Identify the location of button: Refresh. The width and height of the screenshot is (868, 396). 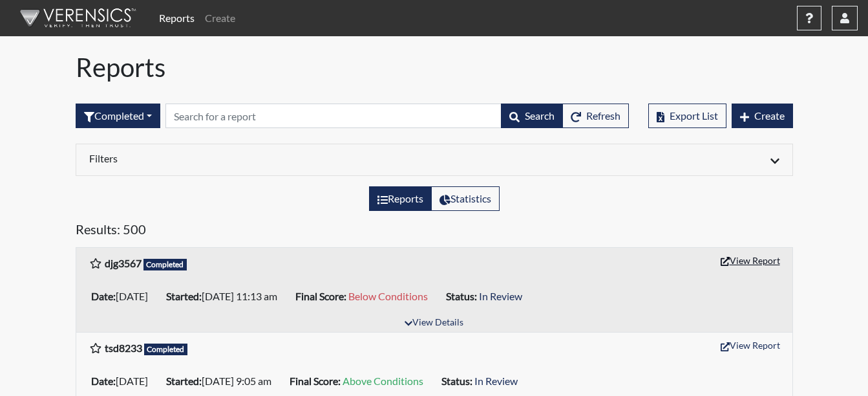
(595, 116).